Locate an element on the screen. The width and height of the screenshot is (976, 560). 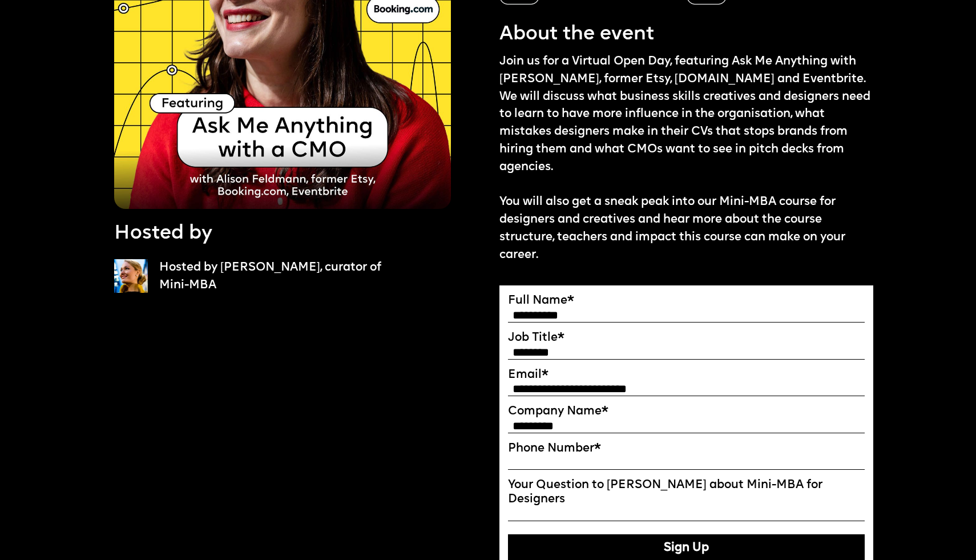
p: About the event is located at coordinates (576, 35).